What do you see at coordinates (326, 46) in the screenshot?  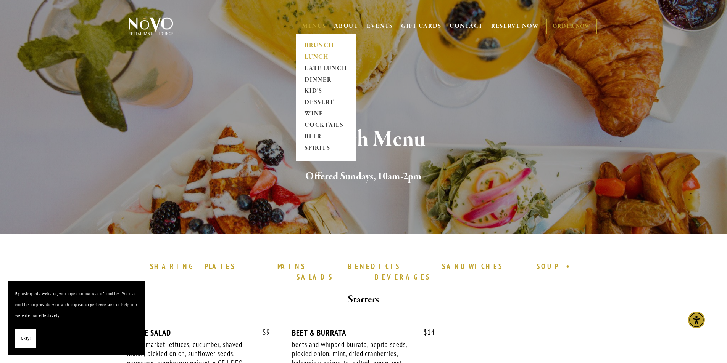 I see `a: BRUNCH` at bounding box center [326, 46].